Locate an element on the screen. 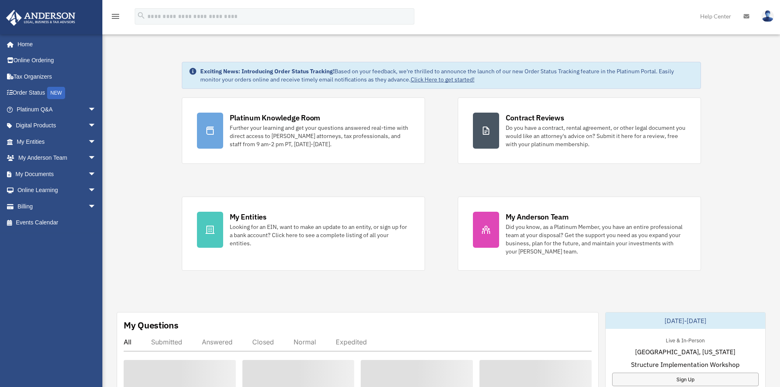 This screenshot has height=387, width=780. a: Click Here to get started! is located at coordinates (443, 79).